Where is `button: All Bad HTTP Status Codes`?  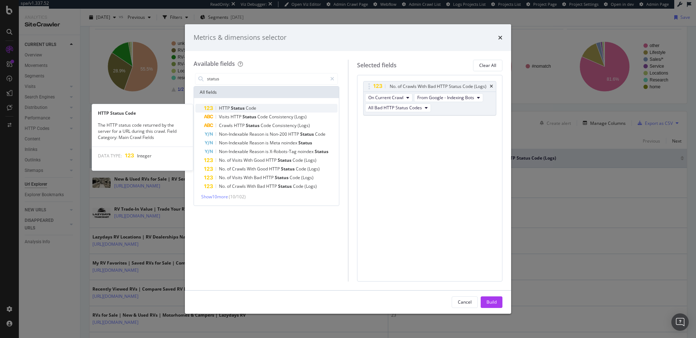 button: All Bad HTTP Status Codes is located at coordinates (398, 108).